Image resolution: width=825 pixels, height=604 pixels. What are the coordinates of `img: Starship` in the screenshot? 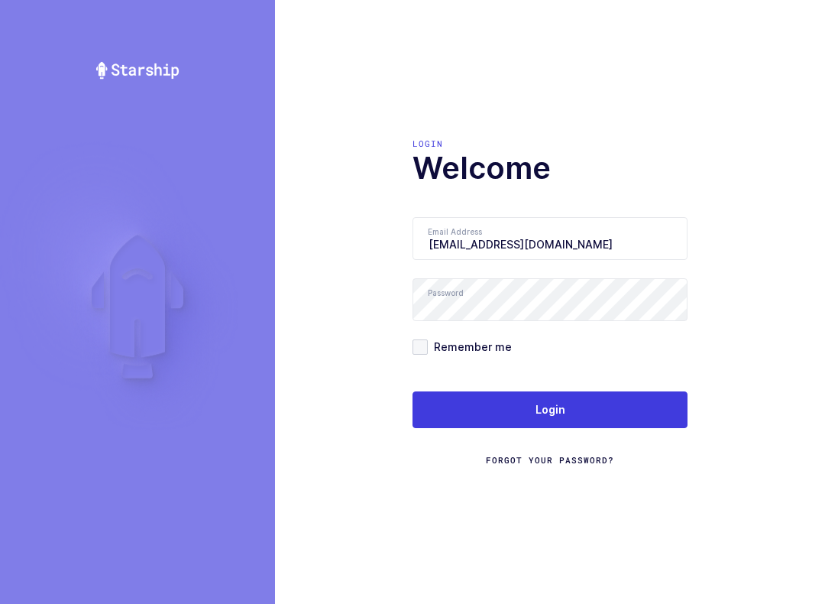 It's located at (138, 70).